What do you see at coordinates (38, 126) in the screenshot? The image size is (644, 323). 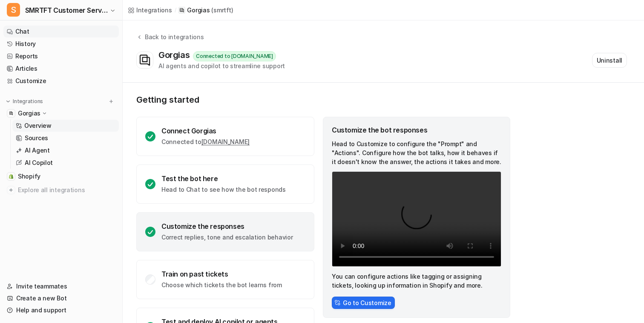 I see `p: Overview` at bounding box center [38, 126].